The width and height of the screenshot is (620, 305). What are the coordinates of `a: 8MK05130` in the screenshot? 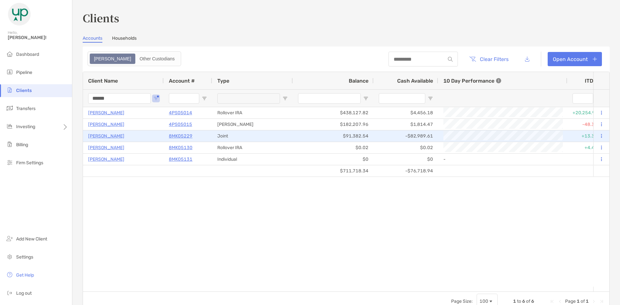 It's located at (181, 148).